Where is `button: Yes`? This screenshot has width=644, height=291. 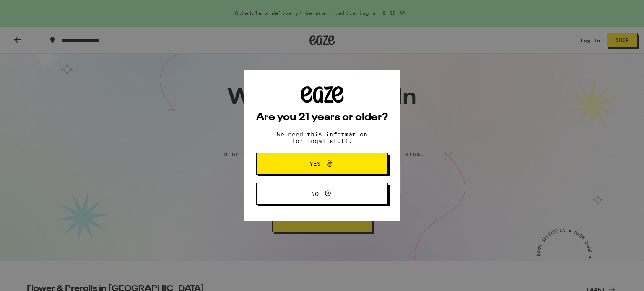
button: Yes is located at coordinates (322, 164).